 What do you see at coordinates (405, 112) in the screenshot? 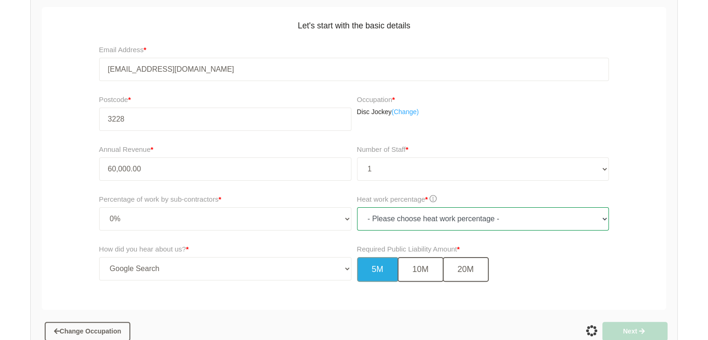
I see `a: (Change)` at bounding box center [405, 112].